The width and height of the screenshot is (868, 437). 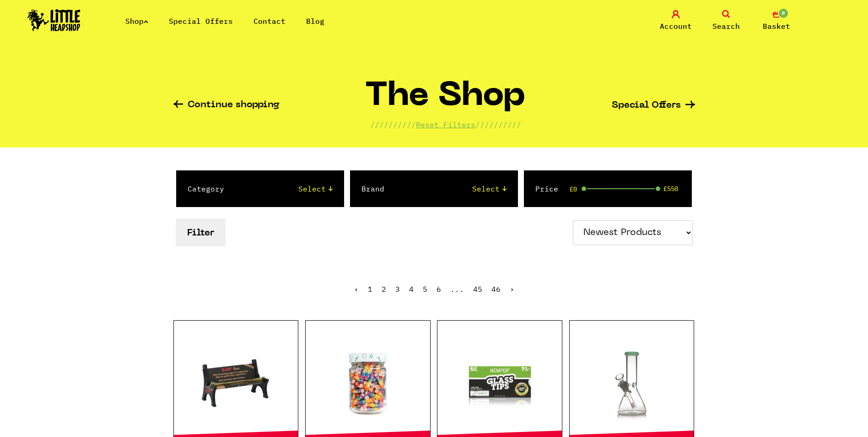 I want to click on a: 2, so click(x=383, y=289).